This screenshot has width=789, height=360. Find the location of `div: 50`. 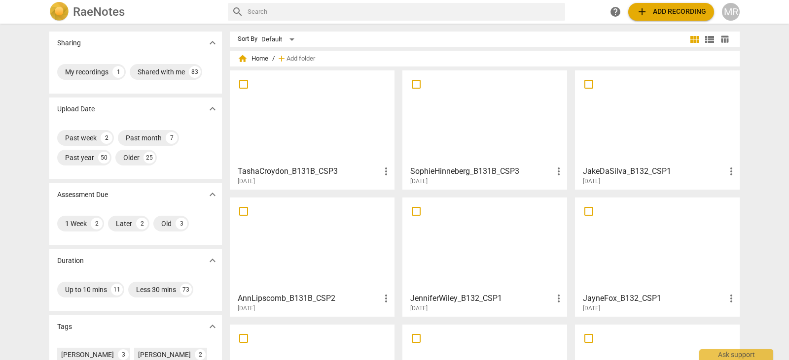

div: 50 is located at coordinates (104, 158).